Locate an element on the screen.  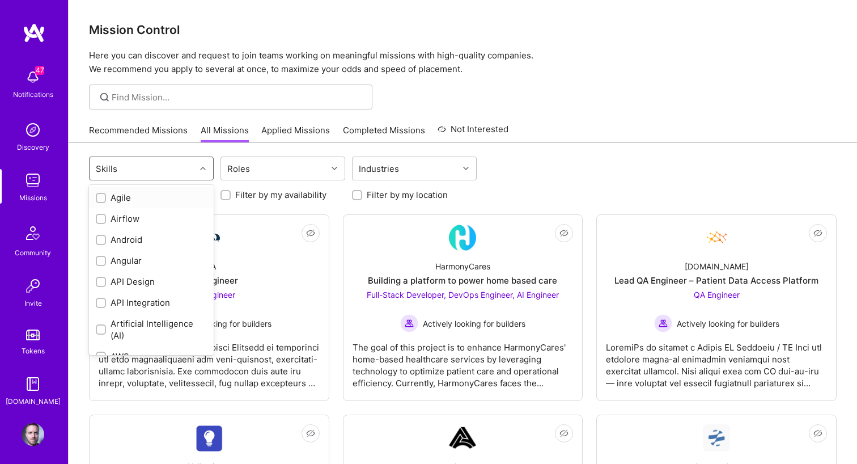
span: QA Engineer is located at coordinates (717, 294).